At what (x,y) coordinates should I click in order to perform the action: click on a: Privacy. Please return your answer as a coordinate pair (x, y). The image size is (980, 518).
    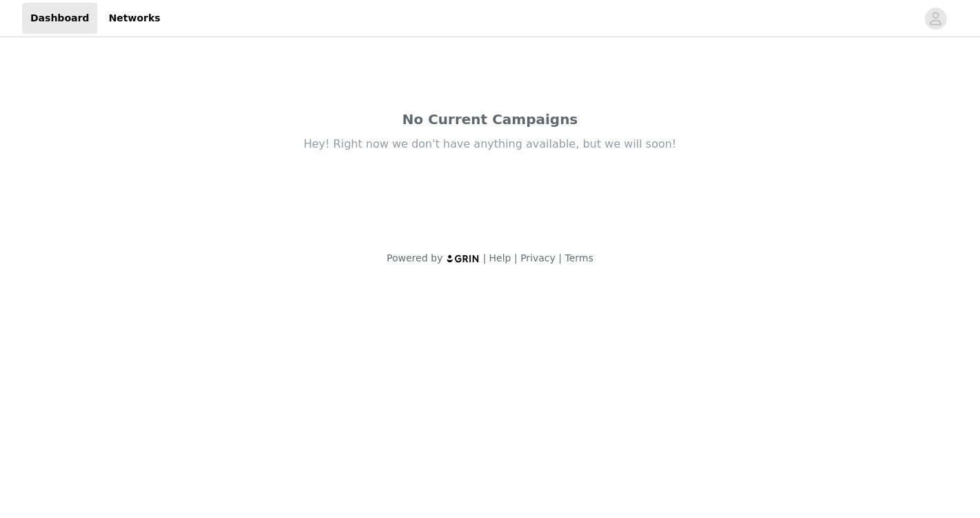
    Looking at the image, I should click on (538, 258).